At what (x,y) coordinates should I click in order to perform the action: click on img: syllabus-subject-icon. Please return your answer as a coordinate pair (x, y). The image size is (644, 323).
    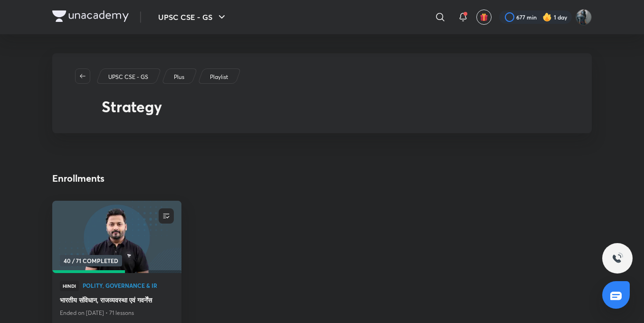
    Looking at the image, I should click on (85, 107).